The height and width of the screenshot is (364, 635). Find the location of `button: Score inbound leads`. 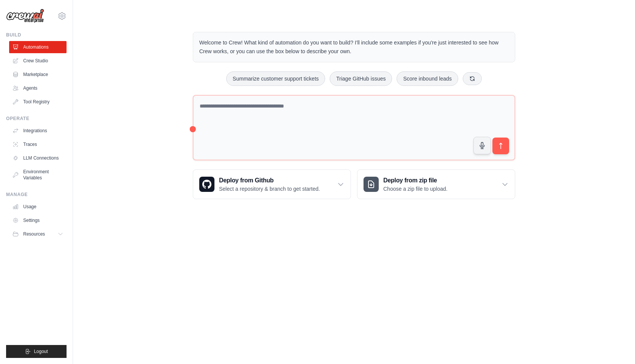

button: Score inbound leads is located at coordinates (428, 79).